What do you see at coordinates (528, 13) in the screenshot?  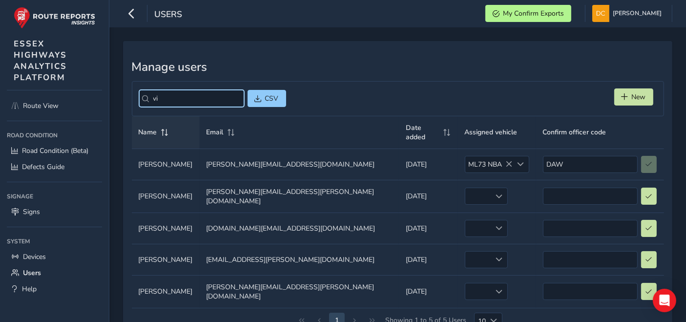 I see `button: My Confirm Exports` at bounding box center [528, 13].